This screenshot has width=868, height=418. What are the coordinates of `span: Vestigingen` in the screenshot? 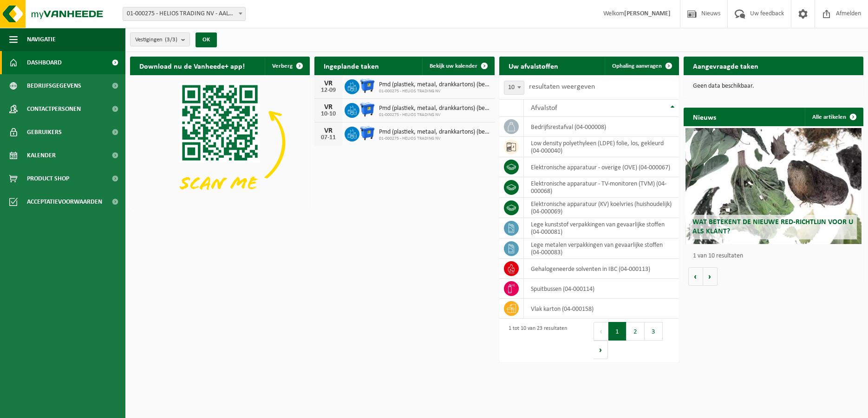 It's located at (156, 40).